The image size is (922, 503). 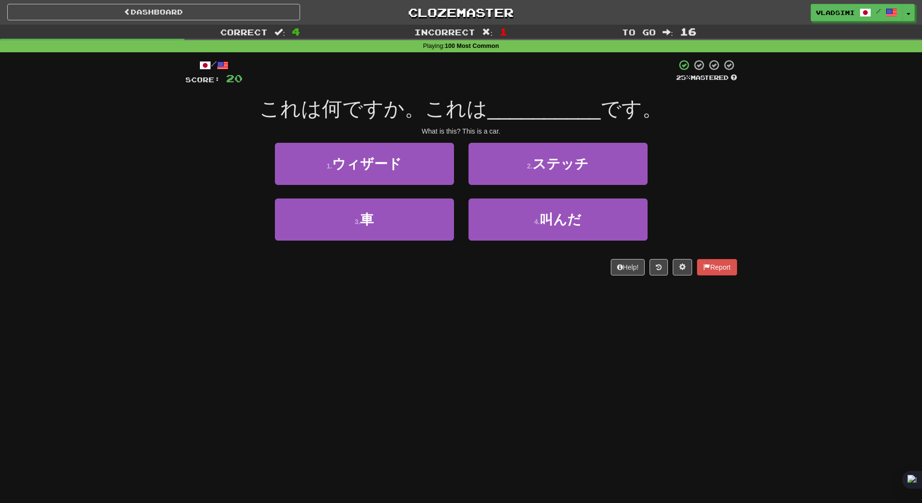 What do you see at coordinates (659, 267) in the screenshot?
I see `button: Round history (alt+y)` at bounding box center [659, 267].